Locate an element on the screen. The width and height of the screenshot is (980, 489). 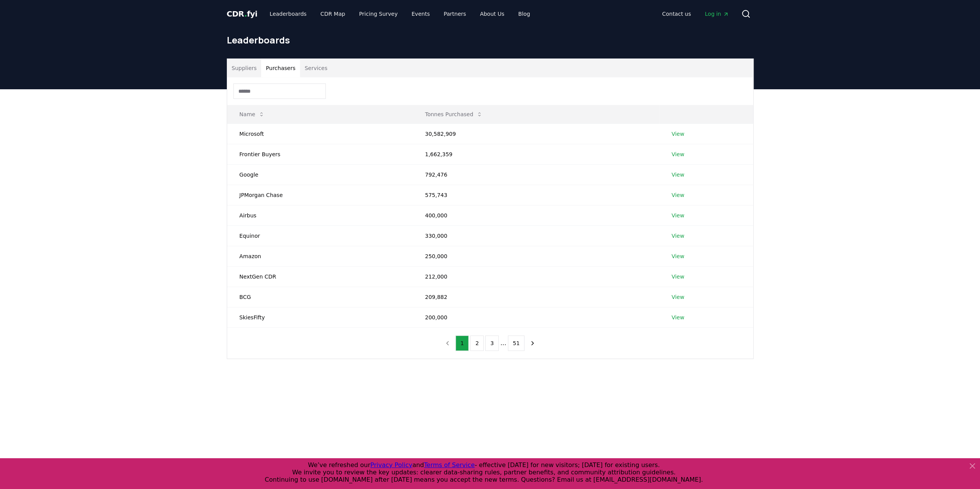
button: Purchasers is located at coordinates (280, 68).